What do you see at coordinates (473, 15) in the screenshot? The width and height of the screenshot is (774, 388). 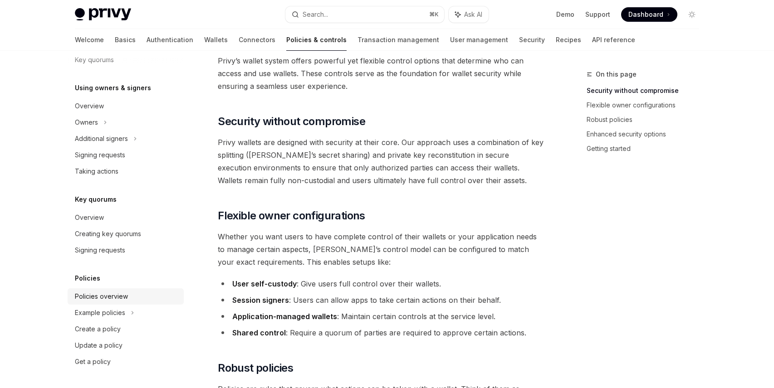 I see `span: Ask AI` at bounding box center [473, 15].